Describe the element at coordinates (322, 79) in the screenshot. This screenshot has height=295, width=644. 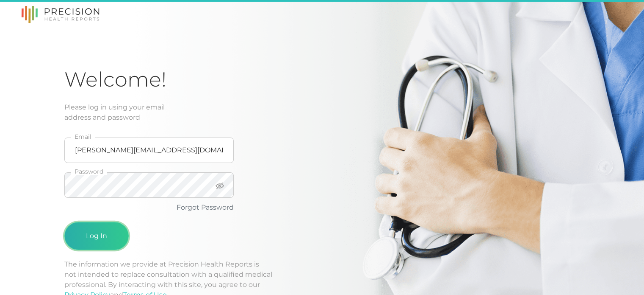
I see `h1: Welcome!` at that location.